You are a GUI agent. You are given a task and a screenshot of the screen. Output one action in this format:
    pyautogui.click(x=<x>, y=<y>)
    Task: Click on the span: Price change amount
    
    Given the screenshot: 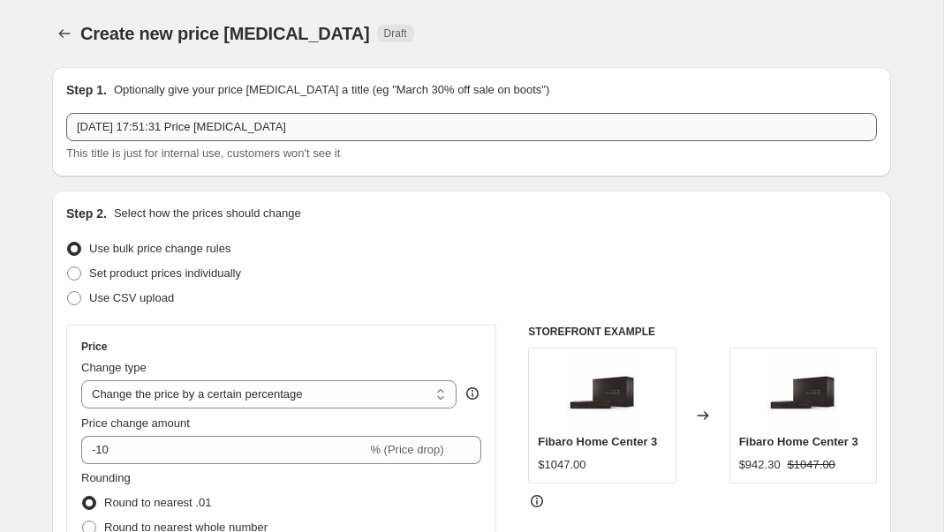 What is the action you would take?
    pyautogui.click(x=135, y=423)
    